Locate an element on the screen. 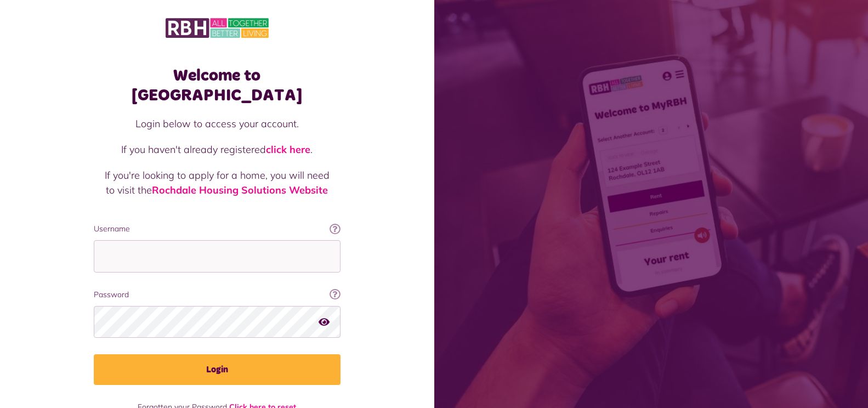 This screenshot has height=408, width=868. p: If you haven't already registered . is located at coordinates (217, 149).